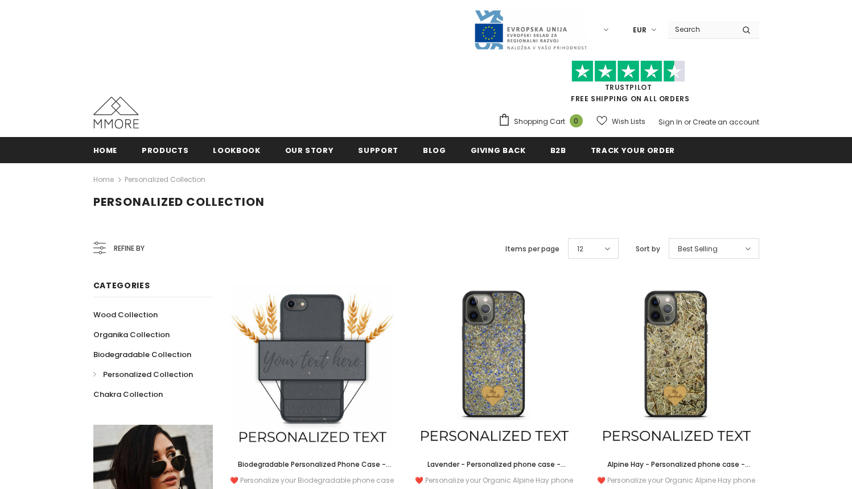 Image resolution: width=852 pixels, height=489 pixels. What do you see at coordinates (633, 150) in the screenshot?
I see `a: Track your order` at bounding box center [633, 150].